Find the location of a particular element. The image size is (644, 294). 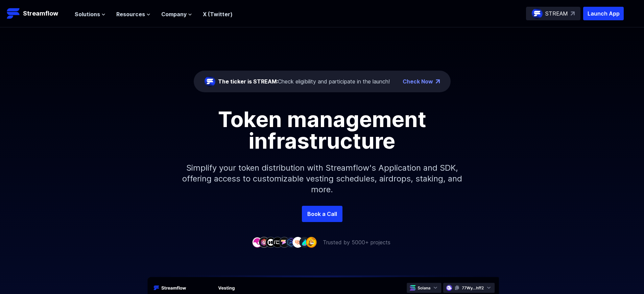

button: Resources is located at coordinates (133, 14).